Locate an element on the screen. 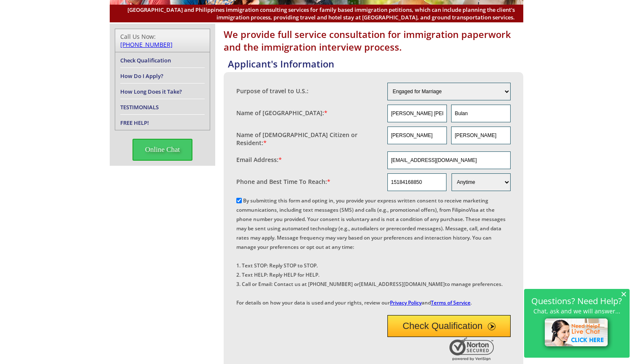  img: Norton Secured is located at coordinates (473, 349).